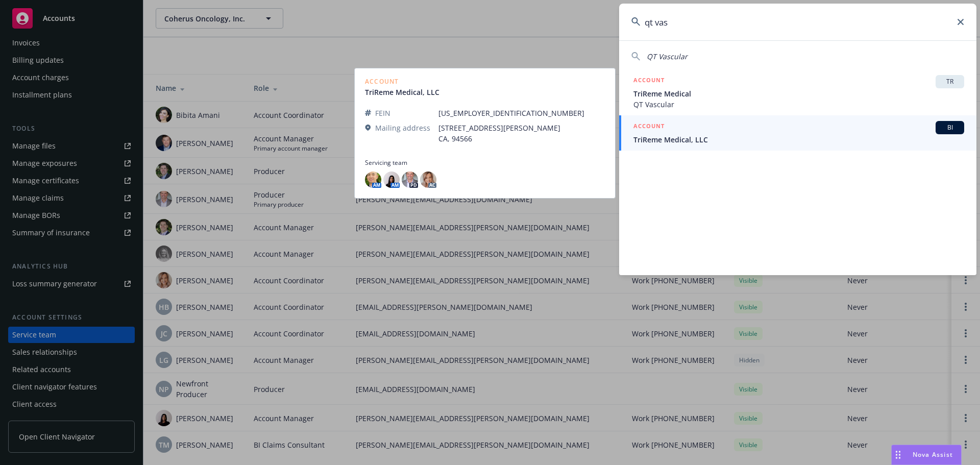 Image resolution: width=980 pixels, height=465 pixels. Describe the element at coordinates (798, 93) in the screenshot. I see `a: ACCOUNTTRTriReme MedicalQT Vascular` at that location.